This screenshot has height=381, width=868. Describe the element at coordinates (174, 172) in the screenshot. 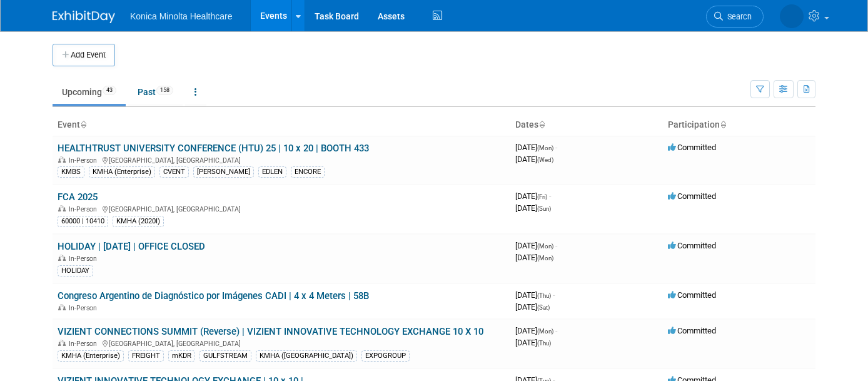

I see `div: CVENT` at that location.